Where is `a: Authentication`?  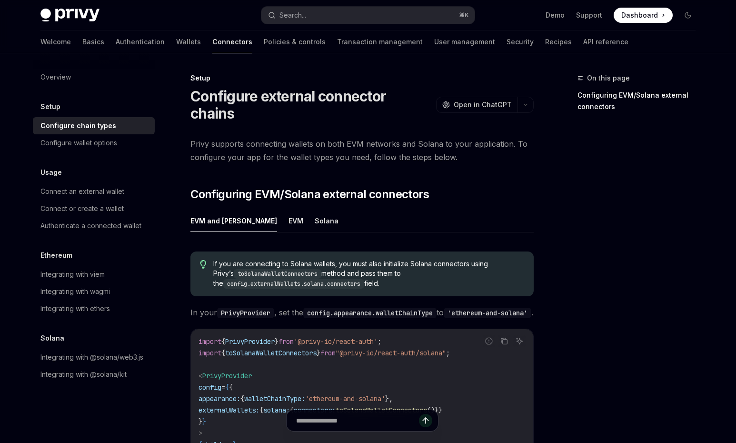
a: Authentication is located at coordinates (140, 42).